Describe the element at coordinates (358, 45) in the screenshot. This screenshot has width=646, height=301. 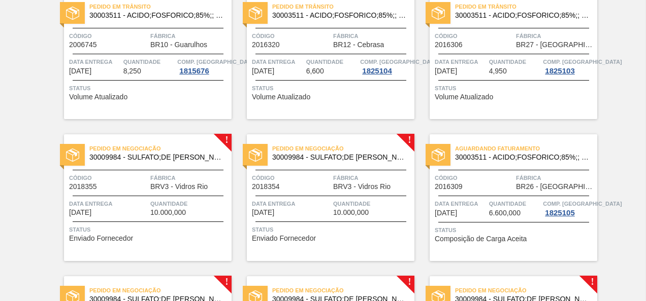
I see `span: BR12 - Cebrasa` at that location.